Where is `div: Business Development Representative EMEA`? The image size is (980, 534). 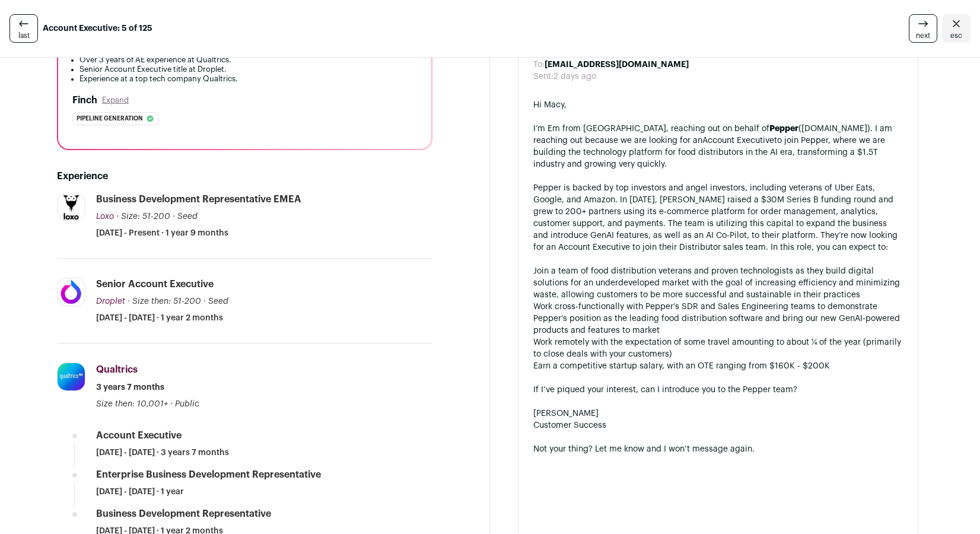
div: Business Development Representative EMEA is located at coordinates (199, 199).